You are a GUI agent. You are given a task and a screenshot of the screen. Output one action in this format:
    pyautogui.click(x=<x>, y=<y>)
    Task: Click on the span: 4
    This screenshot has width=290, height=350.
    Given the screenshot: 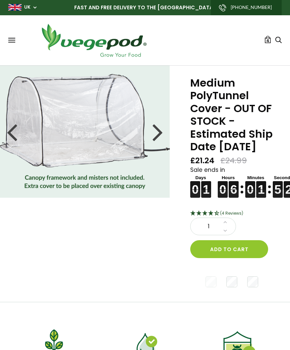 What is the action you would take?
    pyautogui.click(x=268, y=40)
    